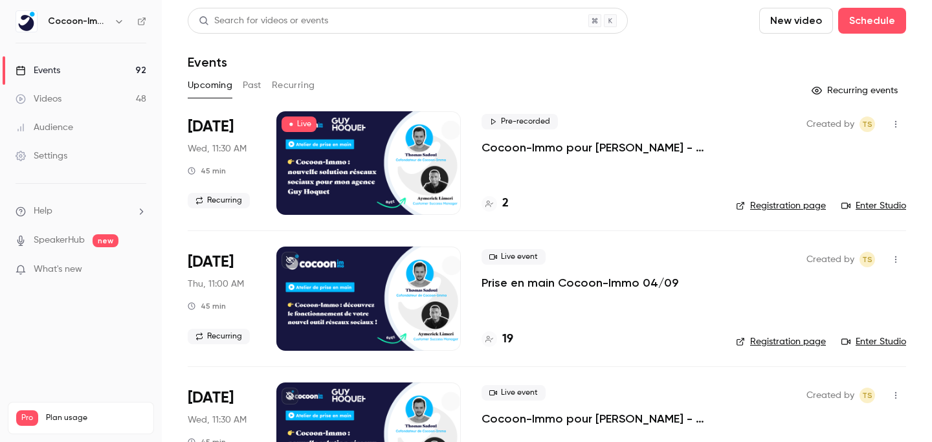 This screenshot has height=442, width=932. Describe the element at coordinates (263, 21) in the screenshot. I see `div: Search for videos or events` at that location.